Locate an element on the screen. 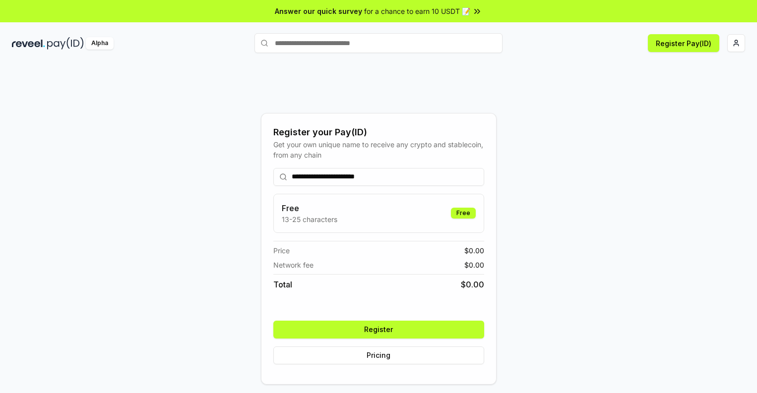 Image resolution: width=757 pixels, height=393 pixels. h3: Free is located at coordinates (310, 208).